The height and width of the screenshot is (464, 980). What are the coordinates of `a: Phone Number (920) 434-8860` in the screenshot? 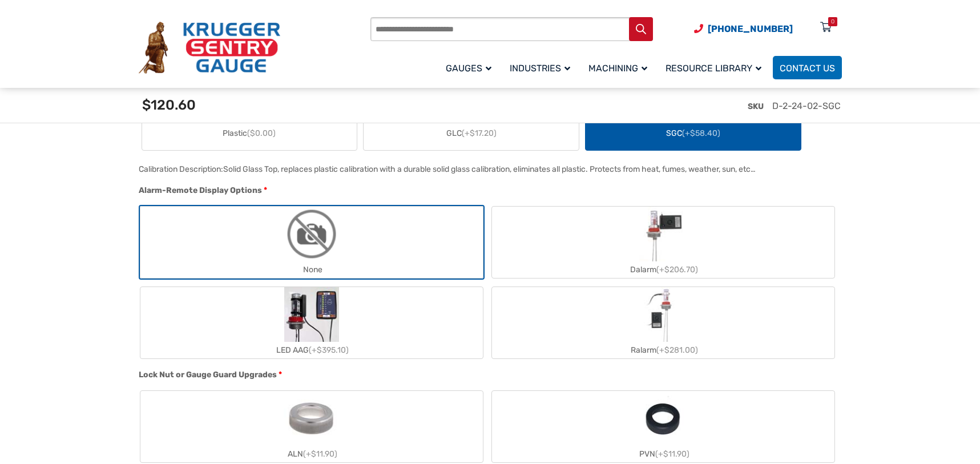 It's located at (744, 29).